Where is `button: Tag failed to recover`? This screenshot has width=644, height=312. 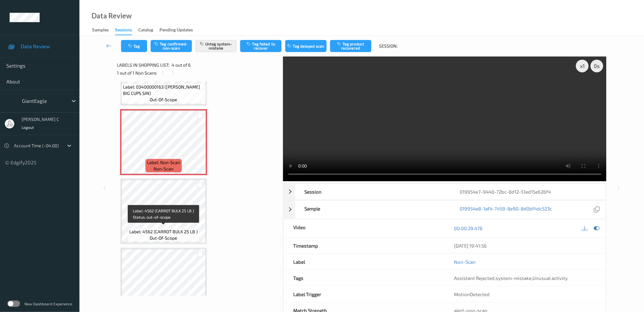
button: Tag failed to recover is located at coordinates (261, 46).